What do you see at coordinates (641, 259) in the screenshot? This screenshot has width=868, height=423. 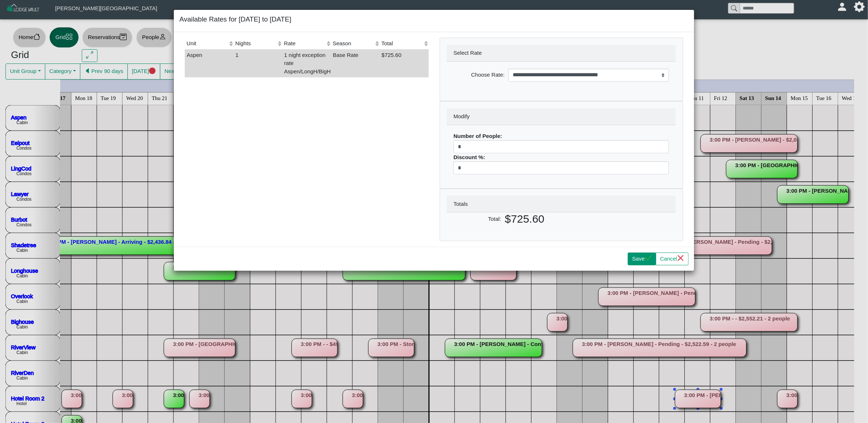 I see `button: Savecheck` at bounding box center [641, 259].